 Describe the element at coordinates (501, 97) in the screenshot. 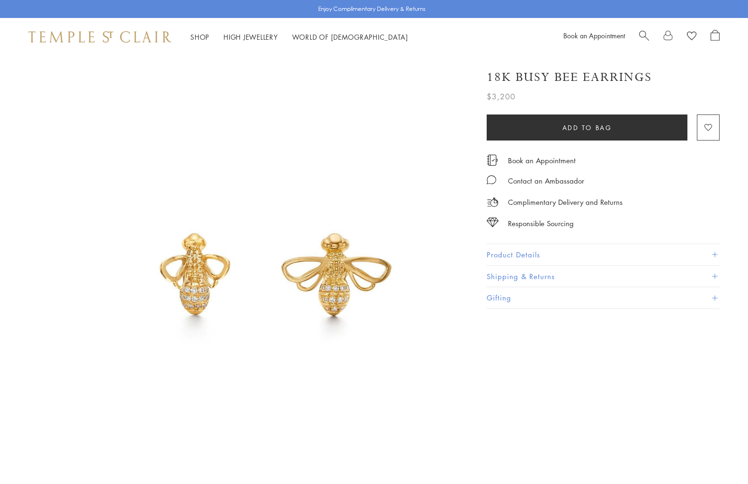

I see `span: $3,200` at that location.